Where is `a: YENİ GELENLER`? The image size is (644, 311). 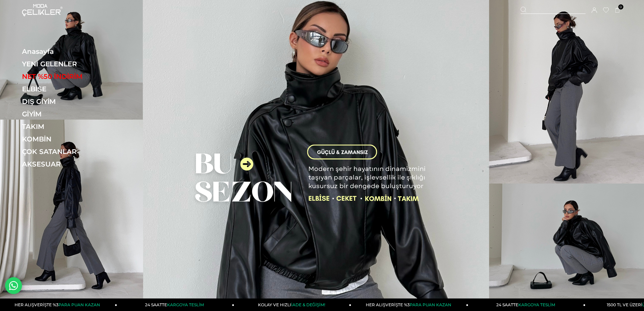 a: YENİ GELENLER is located at coordinates (68, 64).